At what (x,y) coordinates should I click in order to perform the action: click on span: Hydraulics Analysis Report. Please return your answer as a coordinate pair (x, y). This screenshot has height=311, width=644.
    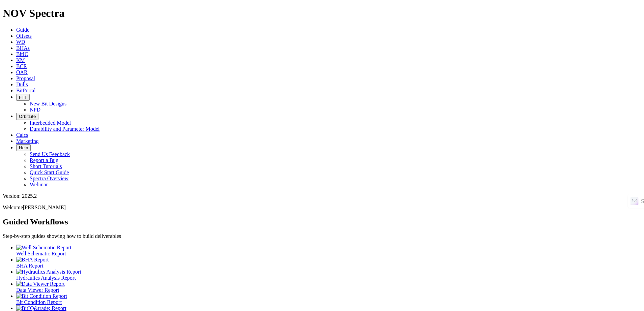
    Looking at the image, I should click on (46, 278).